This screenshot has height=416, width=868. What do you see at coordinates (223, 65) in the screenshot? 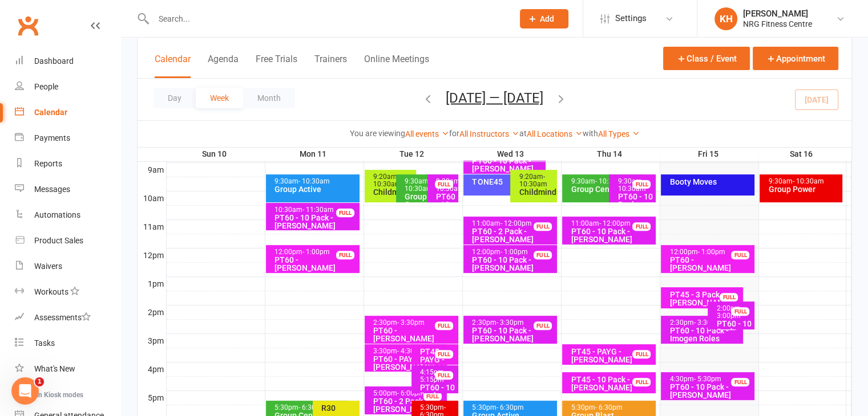
I see `button: Agenda` at bounding box center [223, 65].